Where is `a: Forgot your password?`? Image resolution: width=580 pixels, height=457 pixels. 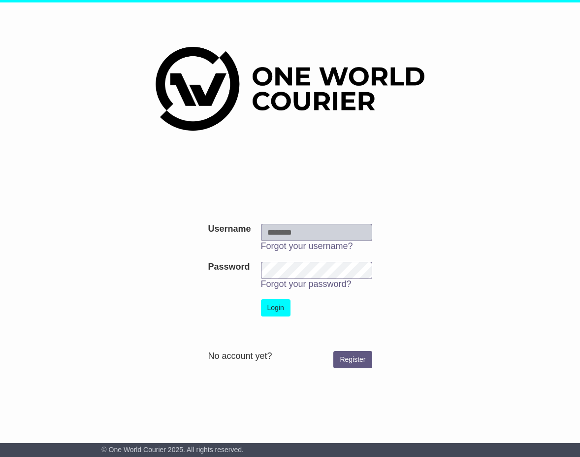
a: Forgot your password? is located at coordinates (306, 284).